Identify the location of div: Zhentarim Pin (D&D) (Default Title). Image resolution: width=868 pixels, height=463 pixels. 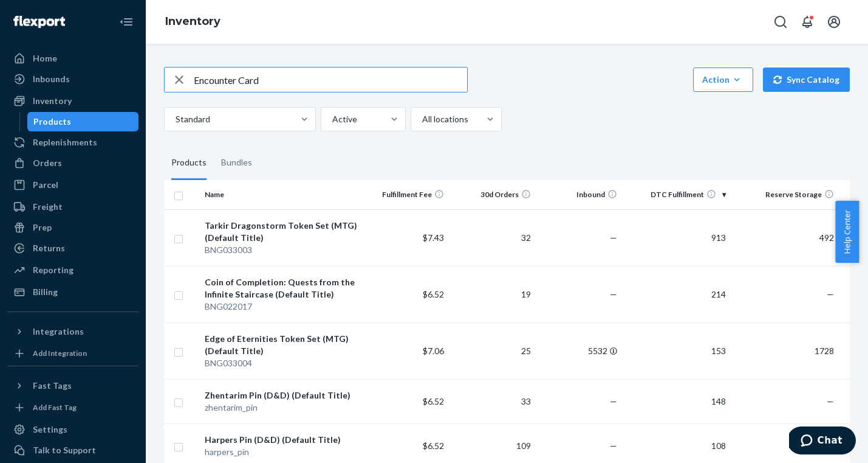
(281, 395).